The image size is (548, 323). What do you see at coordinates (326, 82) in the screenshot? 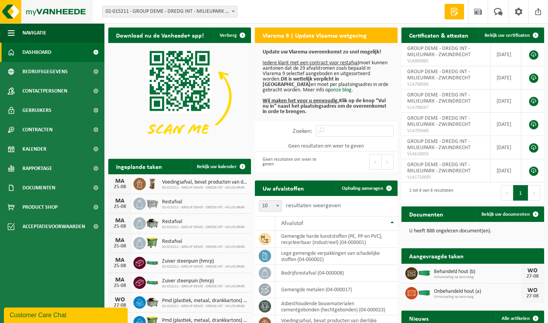
I see `p: moet kunnen aantonen dat de 29 afvalstromen zoals bepaald in Vlarema 9 selectief aangeboden en ui...` at bounding box center [326, 82].